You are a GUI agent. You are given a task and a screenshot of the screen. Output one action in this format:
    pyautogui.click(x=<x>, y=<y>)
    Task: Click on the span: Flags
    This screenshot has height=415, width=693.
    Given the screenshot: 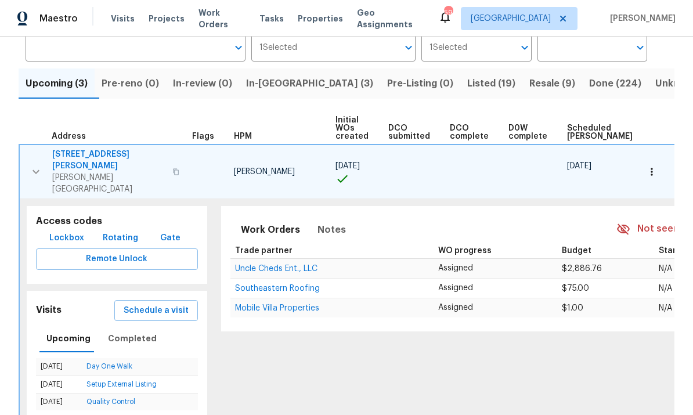 What is the action you would take?
    pyautogui.click(x=203, y=136)
    